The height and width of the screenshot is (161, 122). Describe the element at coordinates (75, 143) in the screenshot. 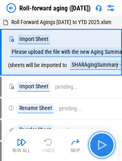

I see `img: Skip` at that location.